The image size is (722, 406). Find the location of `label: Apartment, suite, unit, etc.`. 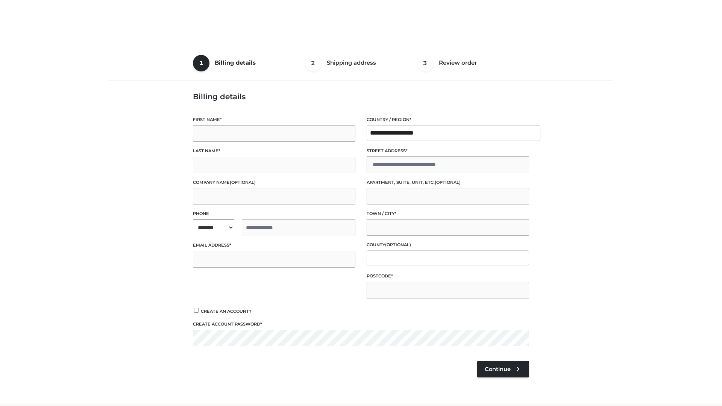

label: Apartment, suite, unit, etc. is located at coordinates (448, 182).